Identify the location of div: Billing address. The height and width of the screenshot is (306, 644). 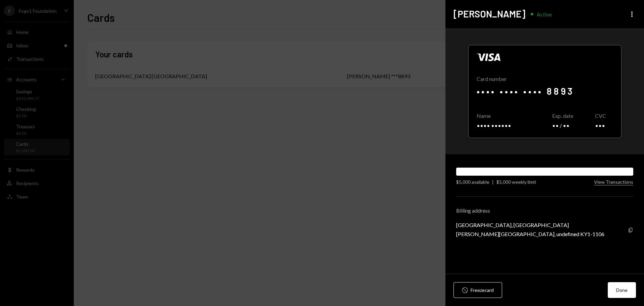
(545, 210).